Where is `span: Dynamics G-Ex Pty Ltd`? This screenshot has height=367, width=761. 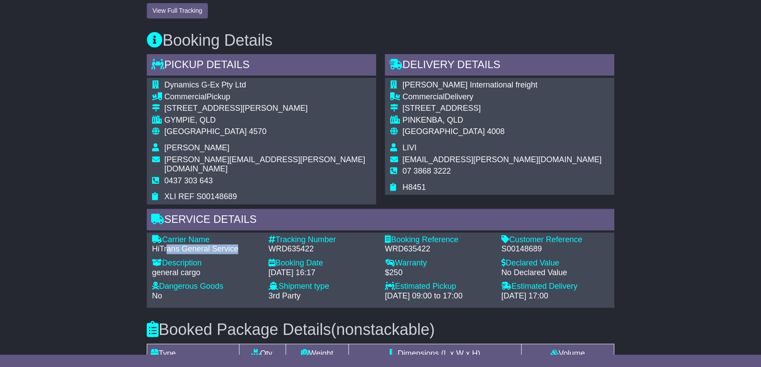
span: Dynamics G-Ex Pty Ltd is located at coordinates (205, 85).